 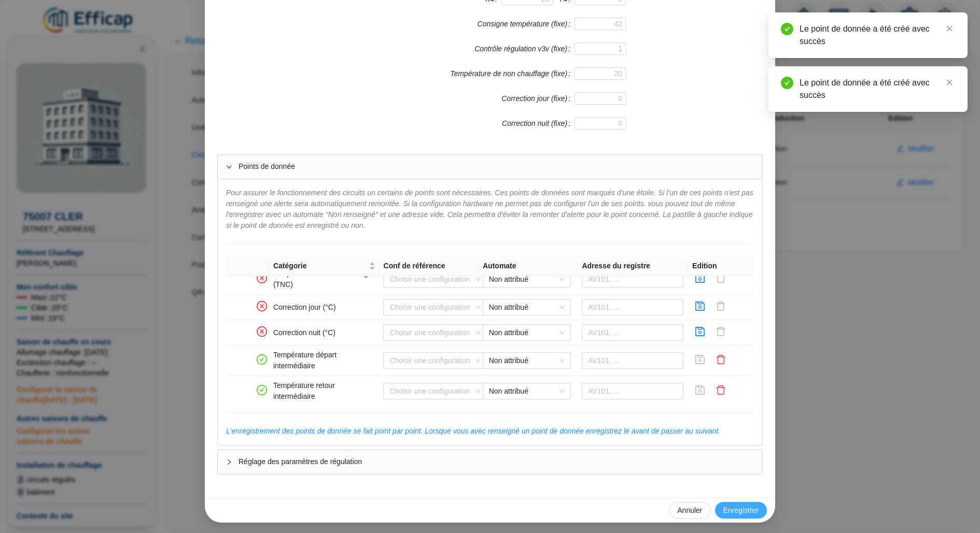 I want to click on input: Consigne température (fixe), so click(x=600, y=24).